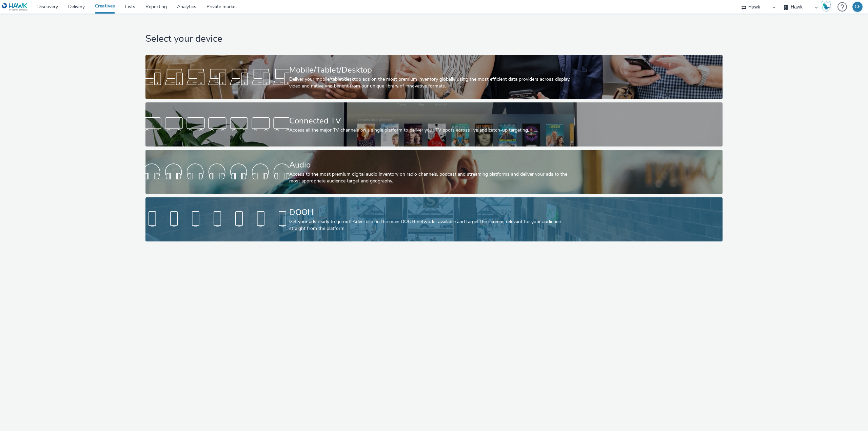 The height and width of the screenshot is (431, 868). Describe the element at coordinates (433, 131) in the screenshot. I see `div: Access all the major TV channels on a single platform to deliver your TV spots across live and ca...` at that location.